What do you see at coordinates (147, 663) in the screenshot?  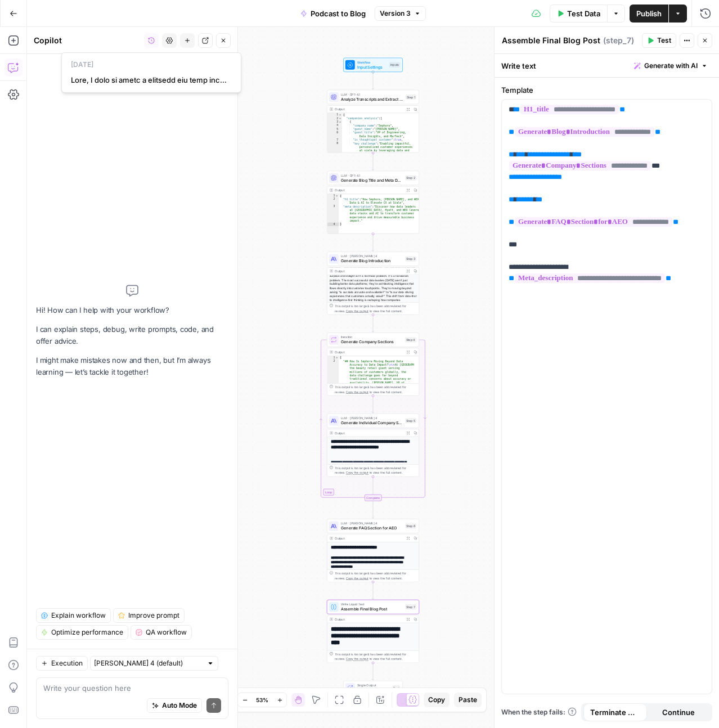 I see `input: Claude Sonnet 4 (default)` at bounding box center [147, 663].